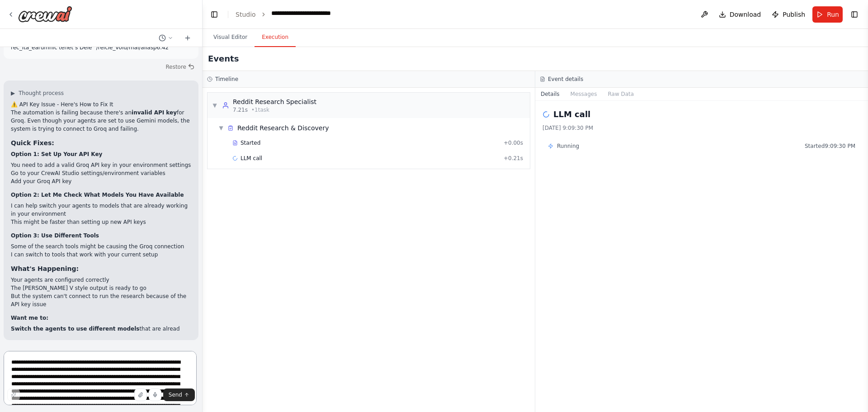  Describe the element at coordinates (101, 182) in the screenshot. I see `li: Add your Groq API key` at that location.